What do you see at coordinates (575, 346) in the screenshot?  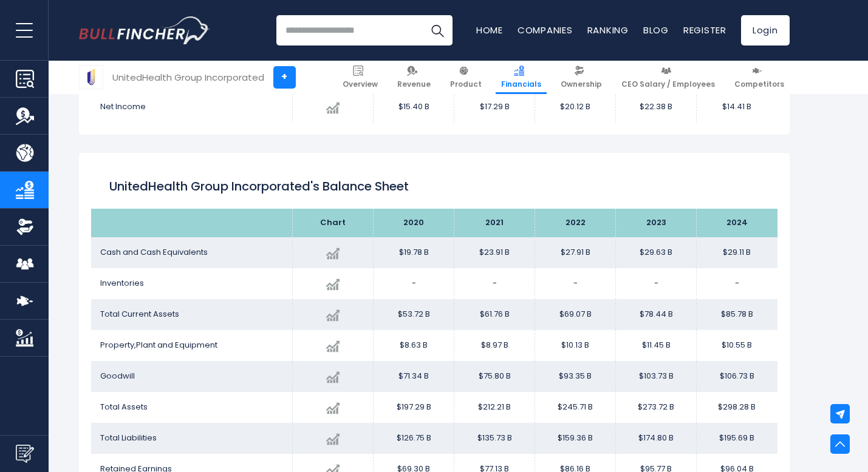 I see `td: $10.13 B` at bounding box center [575, 346].